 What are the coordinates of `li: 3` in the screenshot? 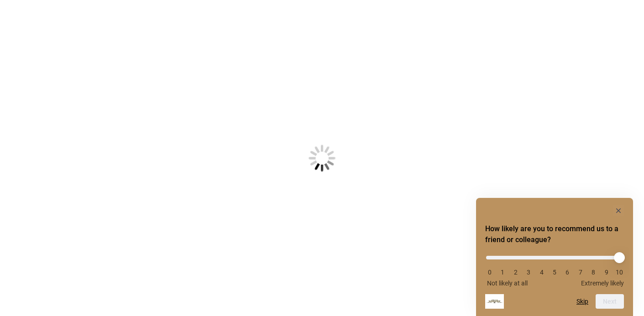 It's located at (529, 272).